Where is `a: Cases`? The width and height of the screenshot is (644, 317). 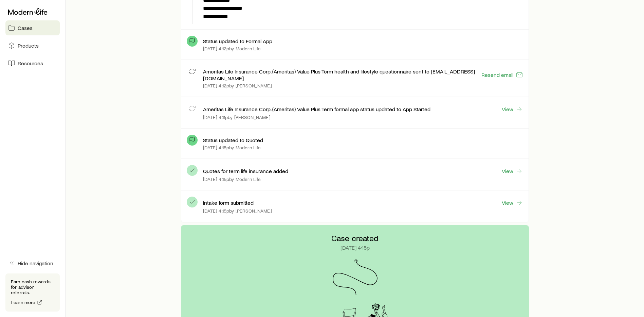 a: Cases is located at coordinates (33, 28).